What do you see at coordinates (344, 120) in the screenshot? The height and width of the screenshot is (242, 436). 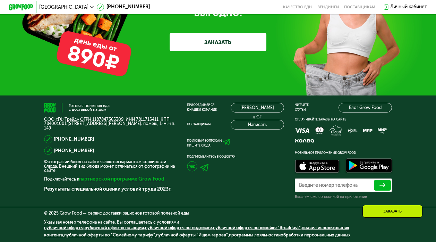 I see `div: Оплачивайте заказы на сайте` at bounding box center [344, 120].